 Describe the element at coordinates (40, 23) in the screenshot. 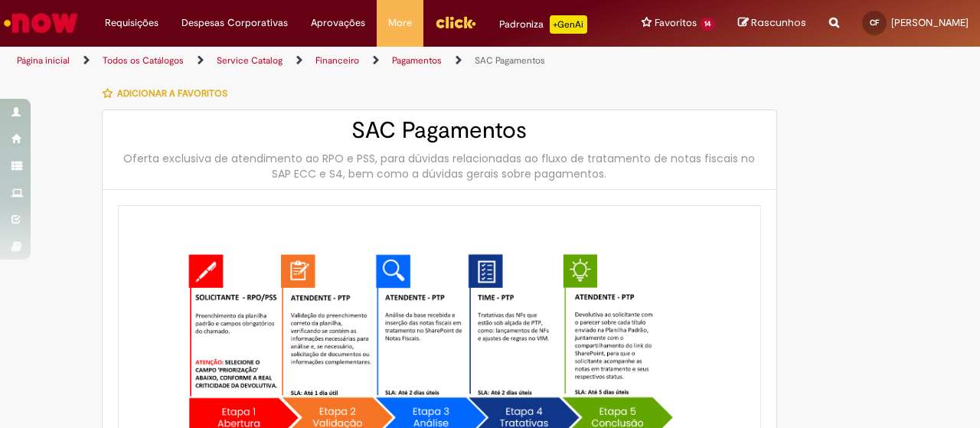

I see `img: ServiceNow` at that location.